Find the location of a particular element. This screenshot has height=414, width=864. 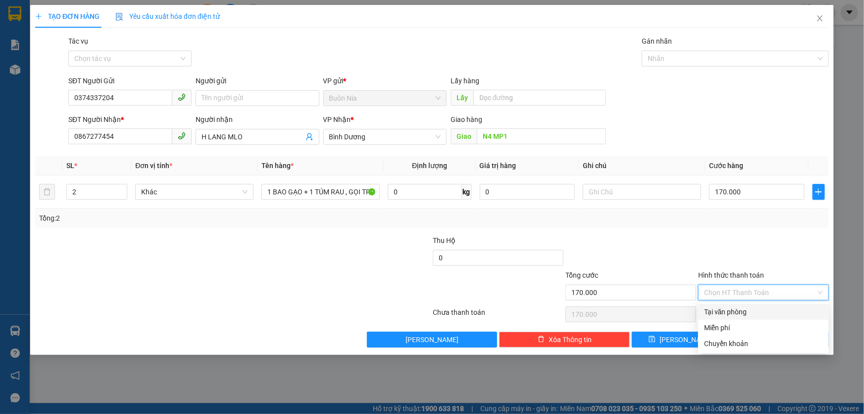

div: BUBI is located at coordinates (119, 38).